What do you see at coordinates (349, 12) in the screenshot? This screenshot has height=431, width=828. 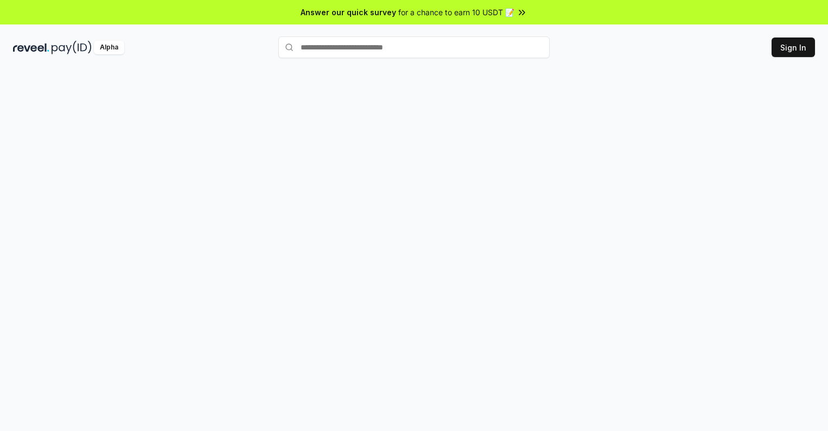 I see `span: Answer our quick survey` at bounding box center [349, 12].